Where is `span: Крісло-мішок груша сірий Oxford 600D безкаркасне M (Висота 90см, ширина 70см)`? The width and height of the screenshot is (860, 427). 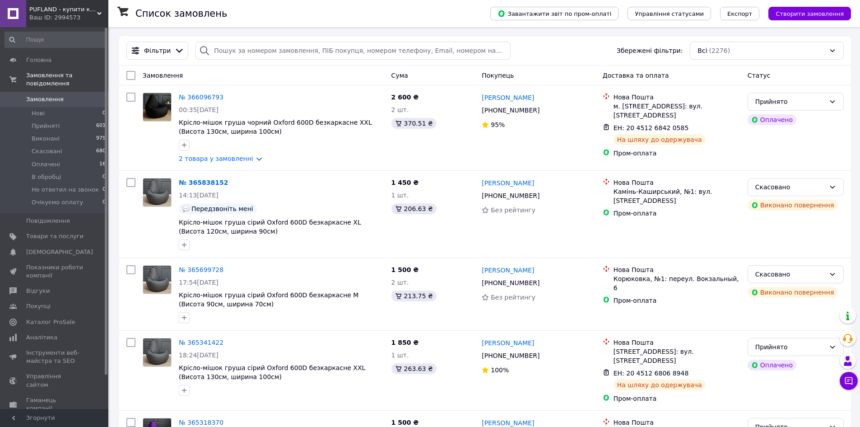 span: Крісло-мішок груша сірий Oxford 600D безкаркасне M (Висота 90см, ширина 70см) is located at coordinates (269, 299).